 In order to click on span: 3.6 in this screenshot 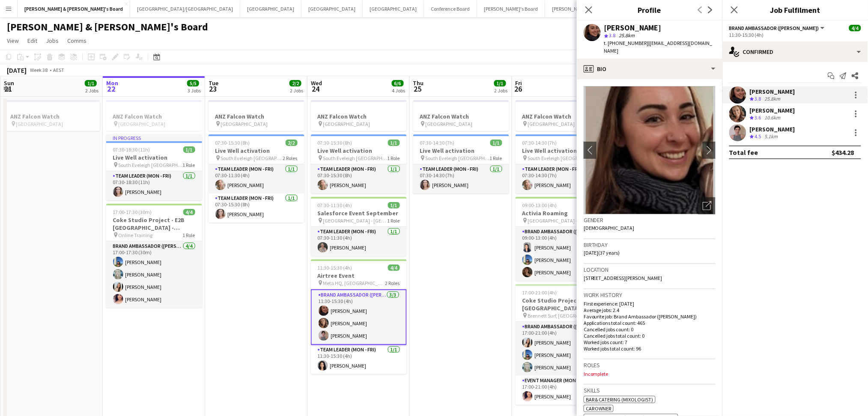, I will do `click(757, 117)`.